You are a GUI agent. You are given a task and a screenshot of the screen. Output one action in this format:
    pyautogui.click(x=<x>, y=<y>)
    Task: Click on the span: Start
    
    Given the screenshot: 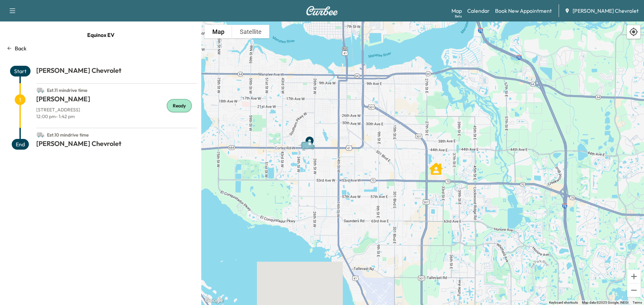 What is the action you would take?
    pyautogui.click(x=20, y=71)
    